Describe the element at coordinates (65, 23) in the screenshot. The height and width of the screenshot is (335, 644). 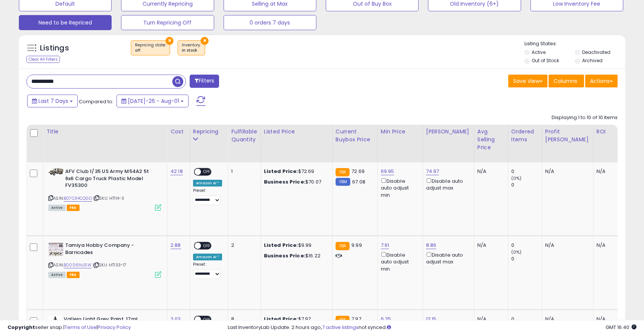
I see `button: Need to be Repriced` at that location.